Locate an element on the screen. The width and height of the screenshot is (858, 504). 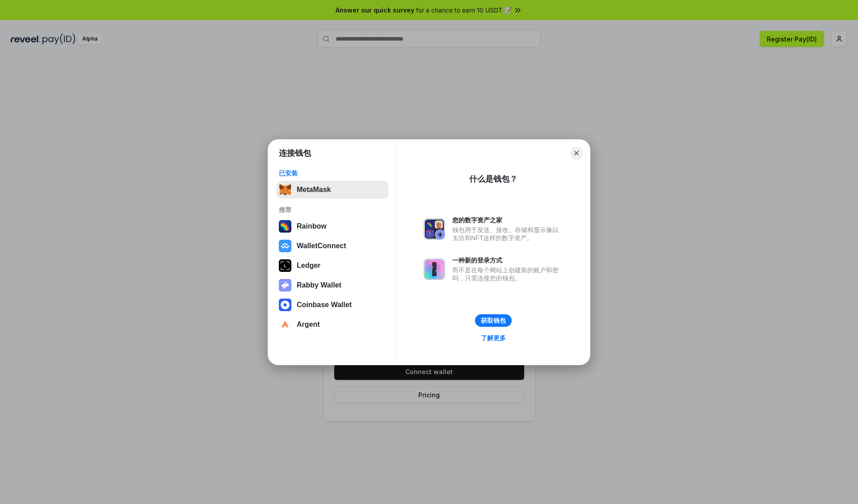
div: 了解更多 is located at coordinates (493, 338).